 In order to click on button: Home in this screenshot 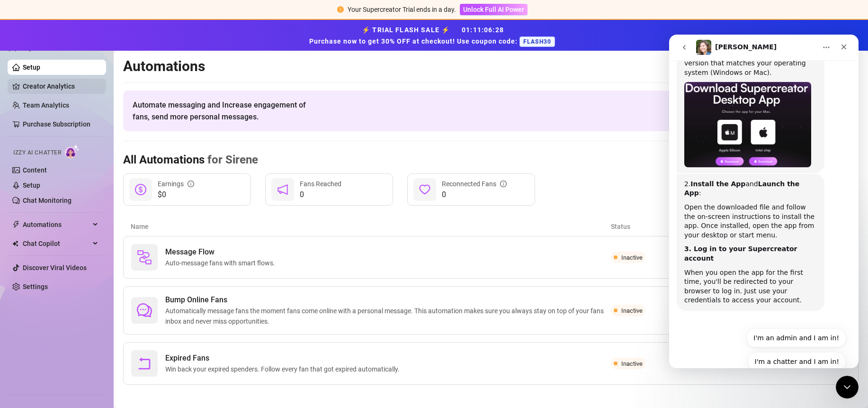, I will do `click(157, 13)`.